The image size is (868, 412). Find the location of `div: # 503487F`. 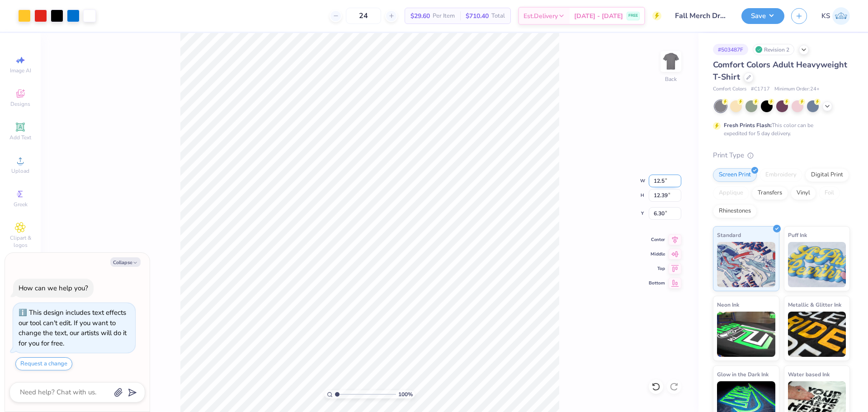

div: # 503487F is located at coordinates (730, 49).